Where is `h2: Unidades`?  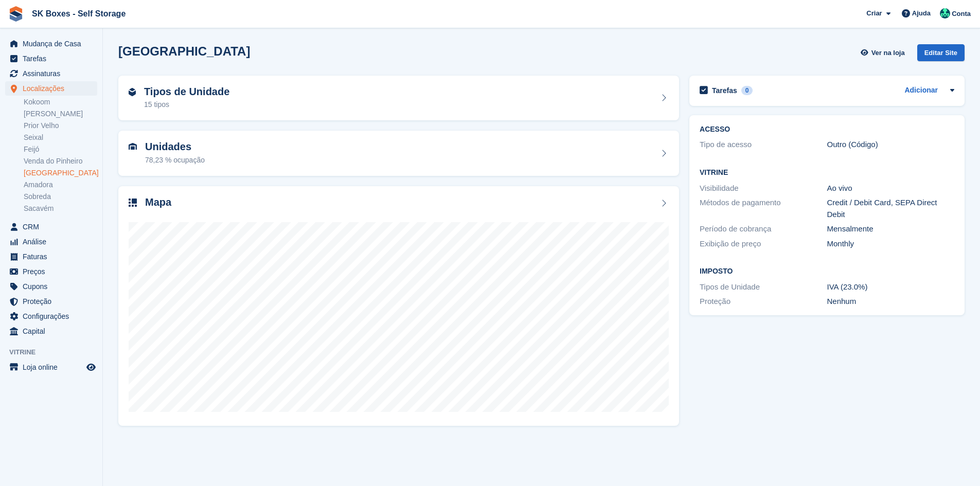
h2: Unidades is located at coordinates (175, 147).